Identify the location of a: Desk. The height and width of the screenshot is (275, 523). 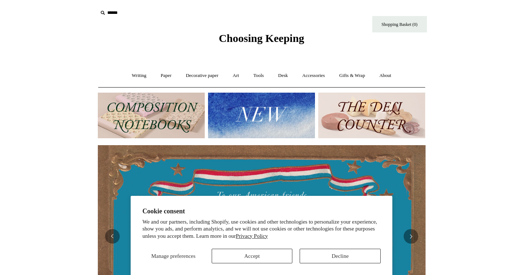
(283, 76).